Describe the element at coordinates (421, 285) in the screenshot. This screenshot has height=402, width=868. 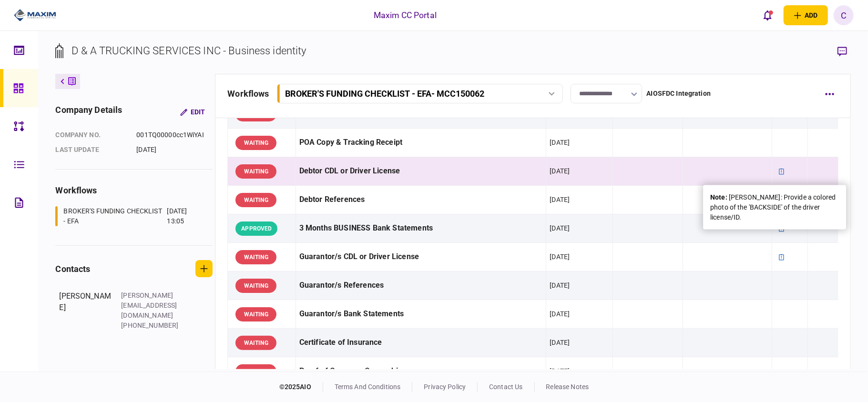
I see `div: Guarantor/s References` at that location.